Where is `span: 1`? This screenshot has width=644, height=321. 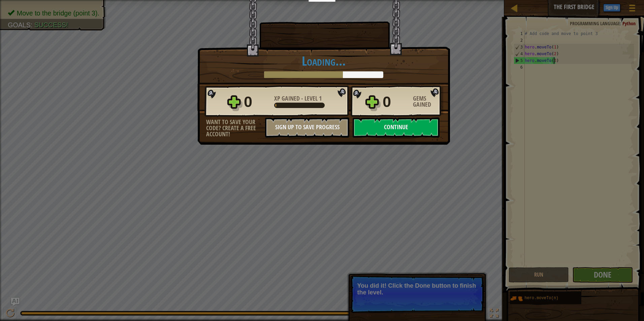 span: 1 is located at coordinates (320, 98).